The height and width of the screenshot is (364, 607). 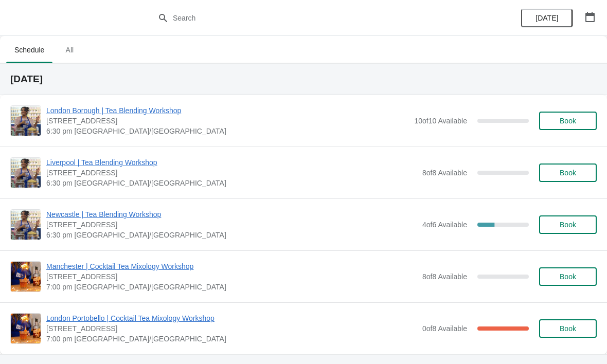 I want to click on span: Schedule, so click(x=29, y=50).